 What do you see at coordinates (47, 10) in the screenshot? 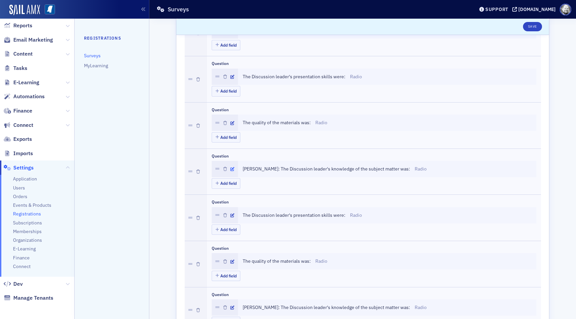
I see `a: View Homepage` at bounding box center [47, 10].